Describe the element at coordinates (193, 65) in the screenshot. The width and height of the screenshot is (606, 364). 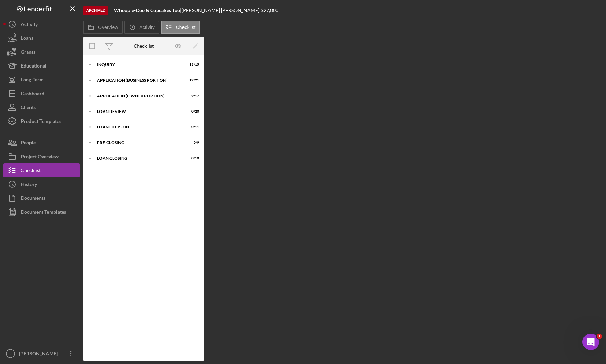
I see `div: 13 / 15` at that location.